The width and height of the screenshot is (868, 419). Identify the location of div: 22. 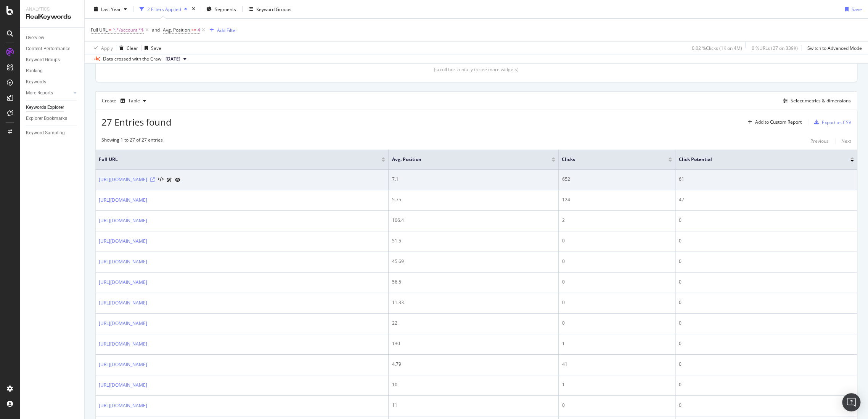
(473, 323).